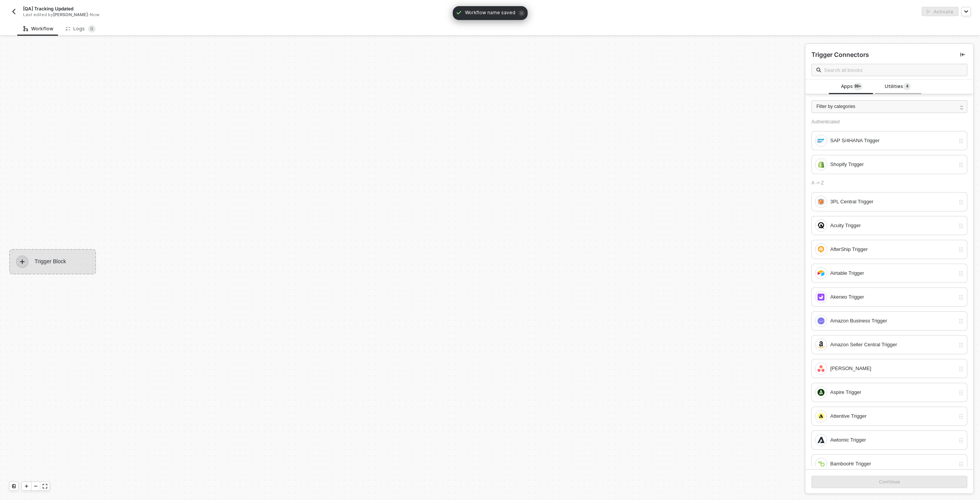 The width and height of the screenshot is (980, 500). I want to click on div: 3PL Central Trigger, so click(893, 202).